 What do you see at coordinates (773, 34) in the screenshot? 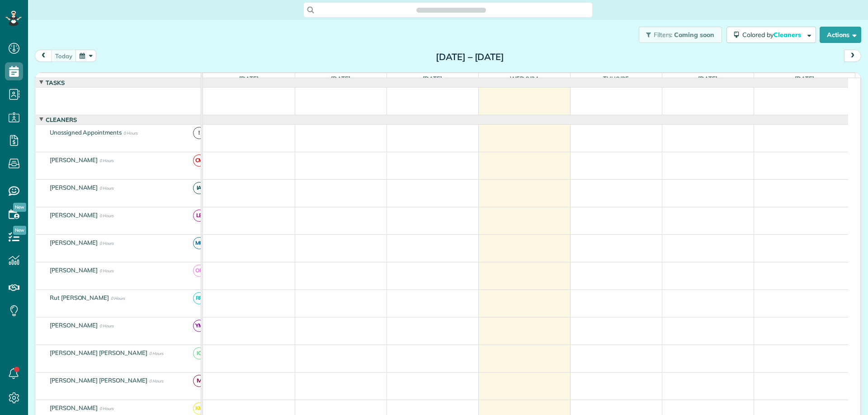
I see `span: Colored by` at bounding box center [773, 34].